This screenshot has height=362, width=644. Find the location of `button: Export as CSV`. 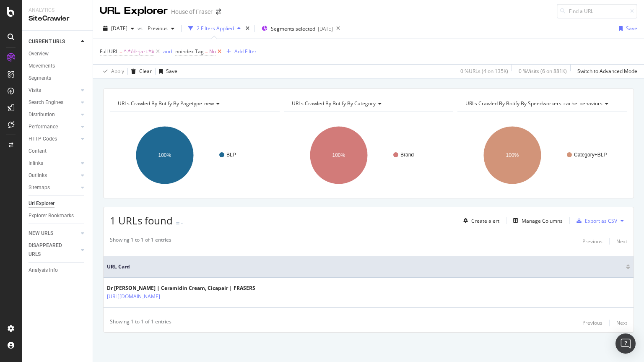

button: Export as CSV is located at coordinates (595, 221).